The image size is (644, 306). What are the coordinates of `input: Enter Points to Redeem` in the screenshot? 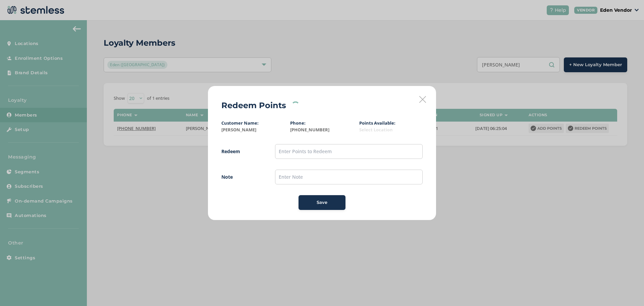 It's located at (349, 152).